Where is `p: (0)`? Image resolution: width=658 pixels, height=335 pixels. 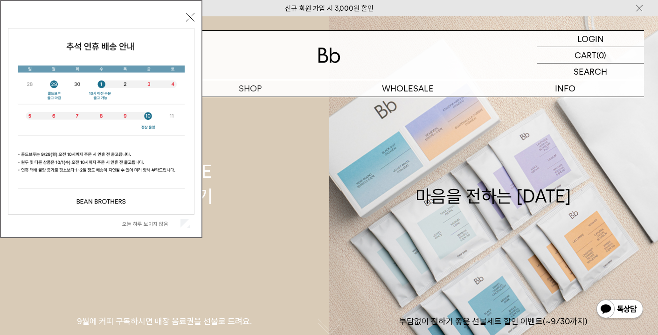
p: (0) is located at coordinates (601, 55).